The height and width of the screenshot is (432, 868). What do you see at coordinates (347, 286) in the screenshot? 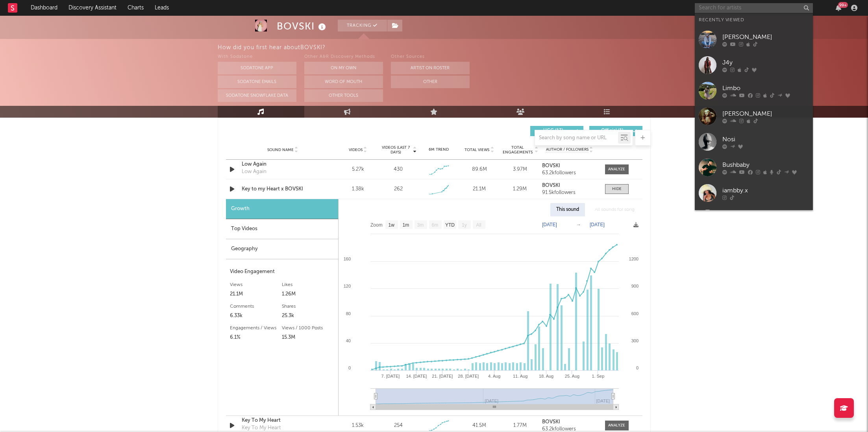
I see `text: 120` at bounding box center [347, 286].